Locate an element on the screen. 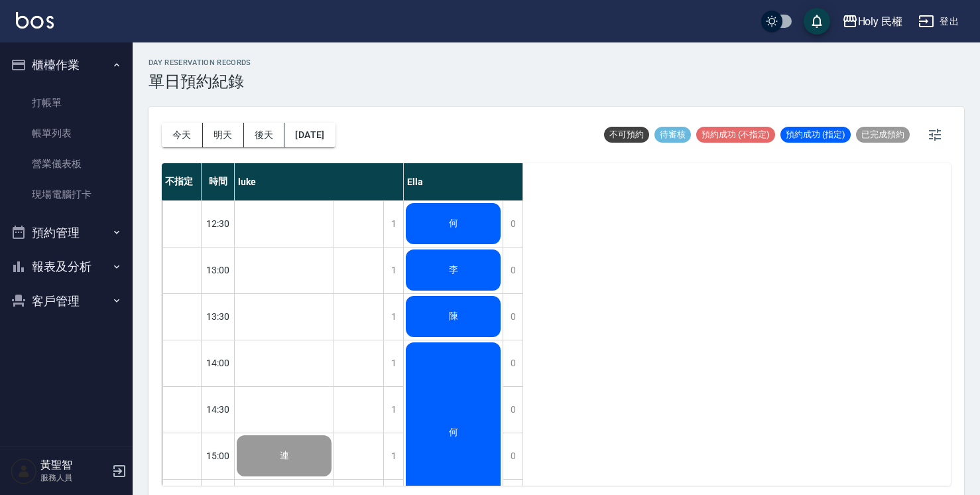 The height and width of the screenshot is (495, 980). div: 13:30 is located at coordinates (218, 317).